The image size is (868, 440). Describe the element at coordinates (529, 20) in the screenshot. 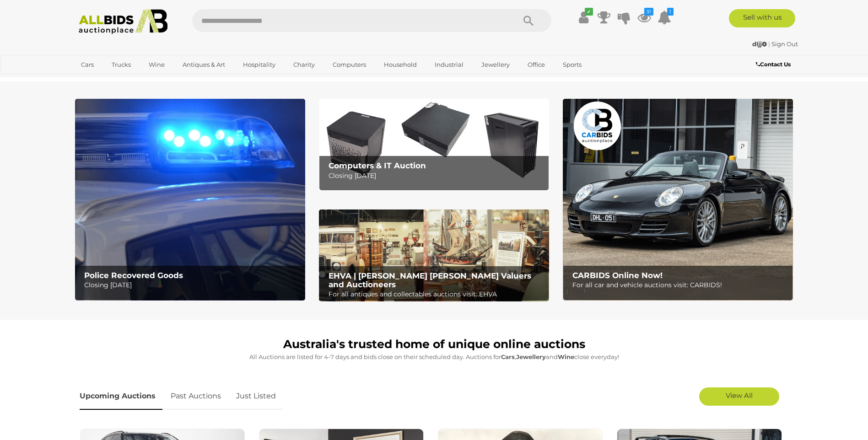

I see `button: Search` at that location.